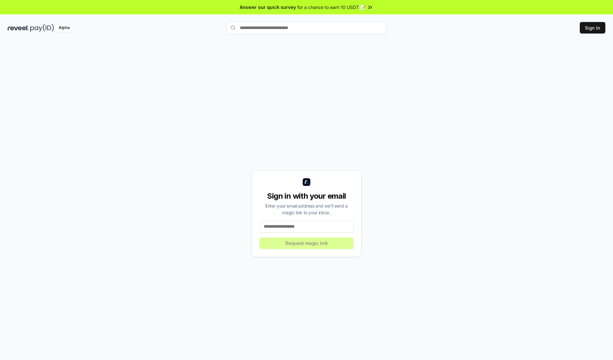  Describe the element at coordinates (331, 7) in the screenshot. I see `span: for a chance to earn 10 USDT 📝` at that location.